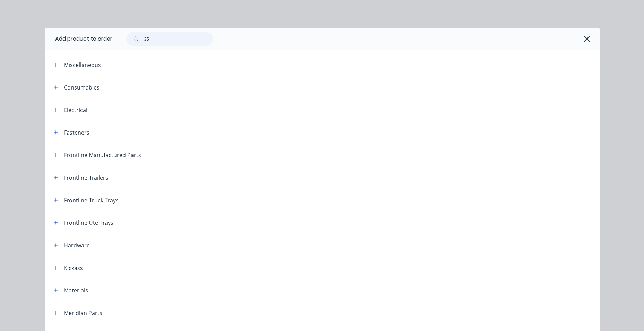  I want to click on div: Frontline Ute Trays, so click(88, 223).